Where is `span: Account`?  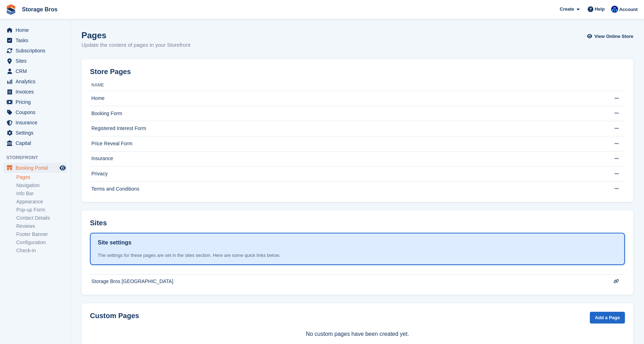 span: Account is located at coordinates (628, 10).